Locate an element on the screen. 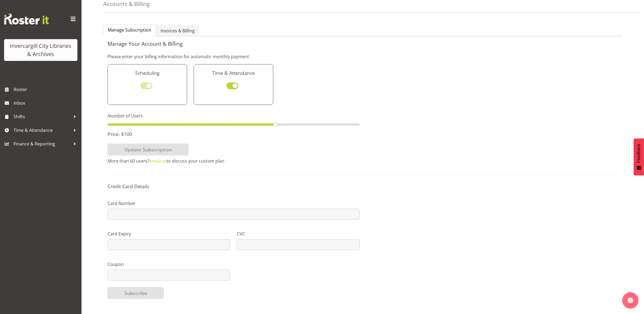 This screenshot has width=644, height=314. span: Subscribe is located at coordinates (136, 293).